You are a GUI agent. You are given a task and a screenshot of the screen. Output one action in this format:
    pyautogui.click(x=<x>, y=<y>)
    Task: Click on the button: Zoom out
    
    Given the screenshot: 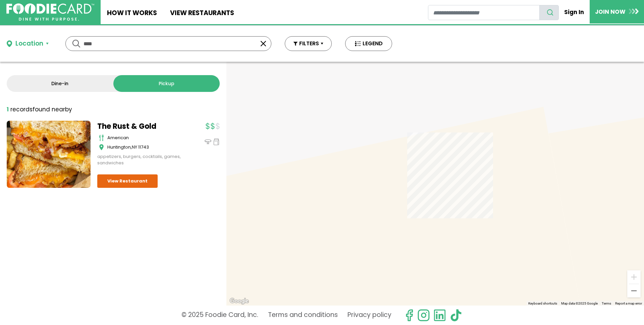 What is the action you would take?
    pyautogui.click(x=634, y=291)
    